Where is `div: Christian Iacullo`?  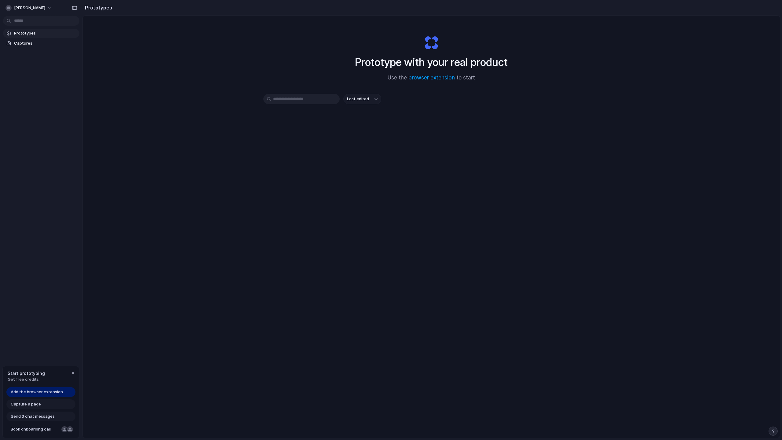 div: Christian Iacullo is located at coordinates (70, 429).